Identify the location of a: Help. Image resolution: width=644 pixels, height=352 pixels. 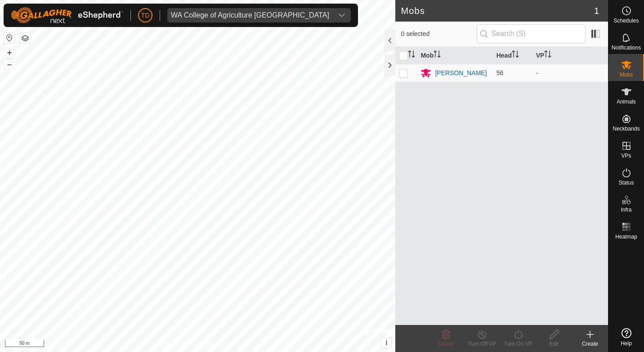
(626, 337).